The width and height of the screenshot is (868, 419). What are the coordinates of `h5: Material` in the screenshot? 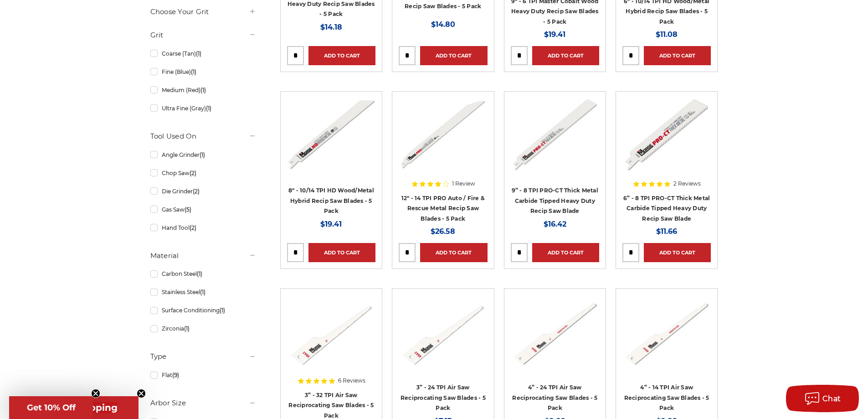 It's located at (203, 255).